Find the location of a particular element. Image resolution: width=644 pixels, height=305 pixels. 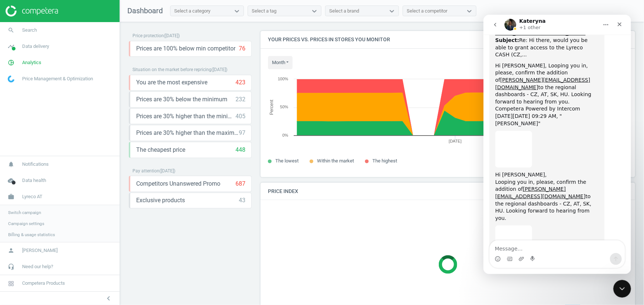

div: 423 is located at coordinates (240, 83).